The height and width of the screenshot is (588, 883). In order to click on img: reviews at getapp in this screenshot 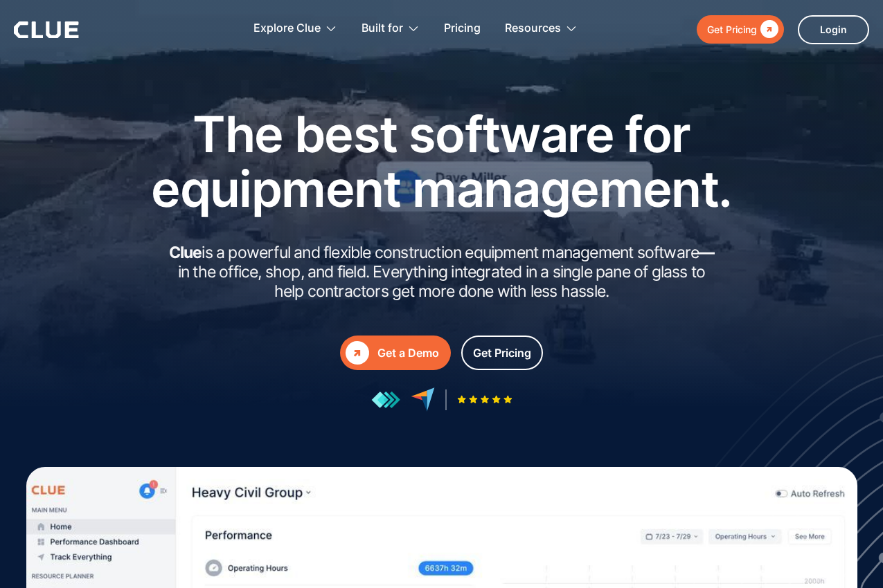, I will do `click(385, 400)`.